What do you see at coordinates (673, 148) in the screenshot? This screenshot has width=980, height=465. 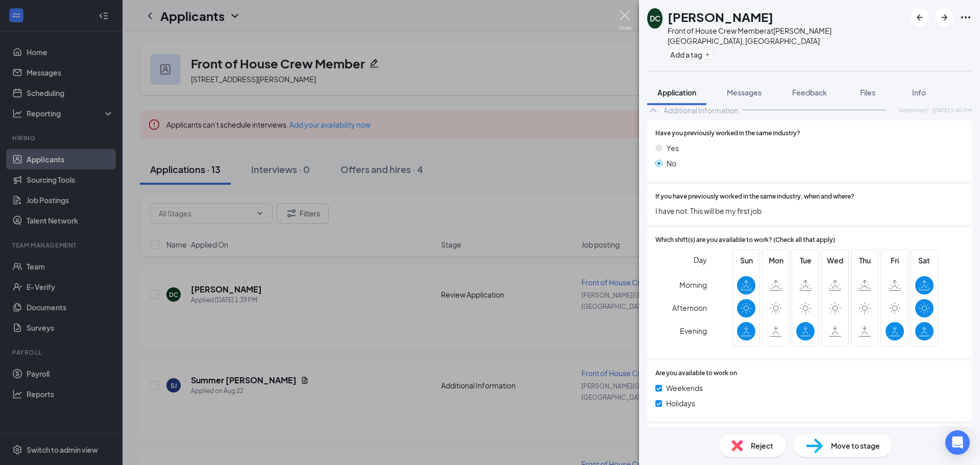 I see `span: Yes` at bounding box center [673, 148].